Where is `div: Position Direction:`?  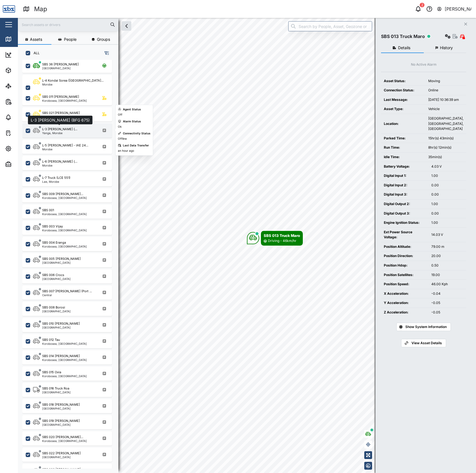
div: Position Direction: is located at coordinates (405, 256).